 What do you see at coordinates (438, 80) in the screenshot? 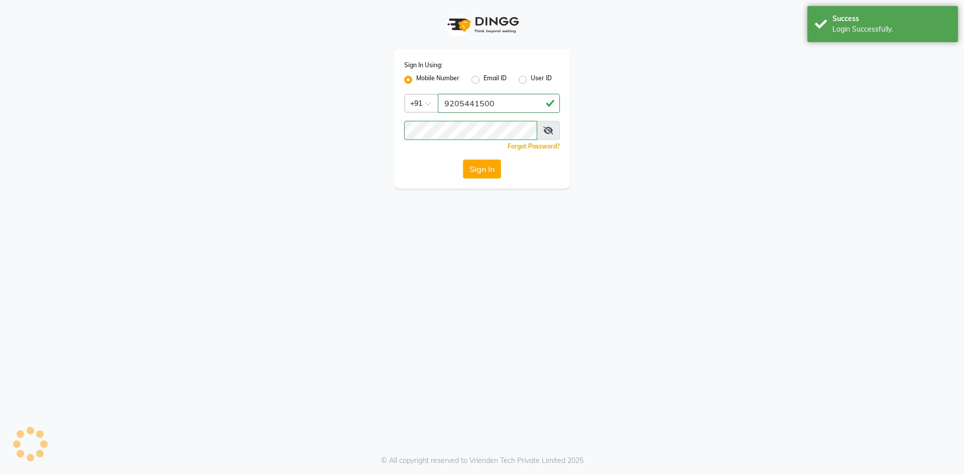
I see `label: Mobile Number` at bounding box center [438, 80].